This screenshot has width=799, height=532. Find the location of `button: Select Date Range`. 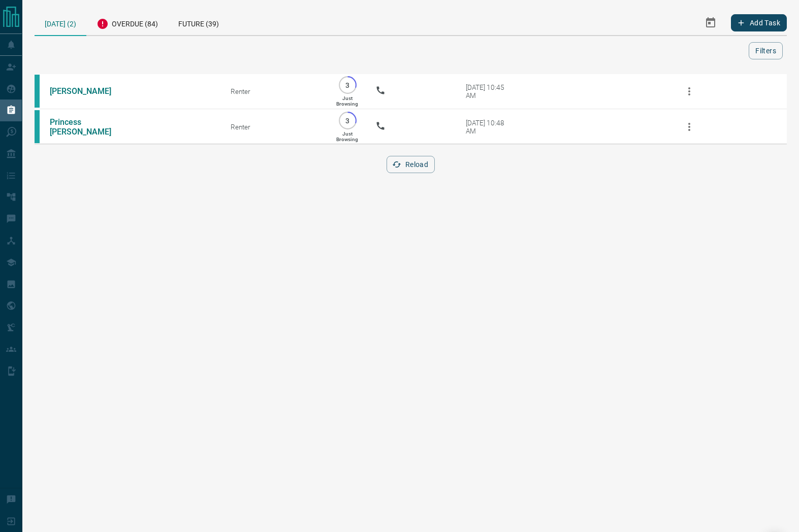

button: Select Date Range is located at coordinates (710, 23).